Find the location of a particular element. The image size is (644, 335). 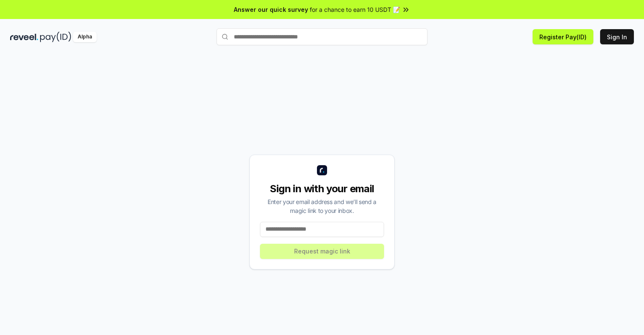

img: pay_id is located at coordinates (55, 37).